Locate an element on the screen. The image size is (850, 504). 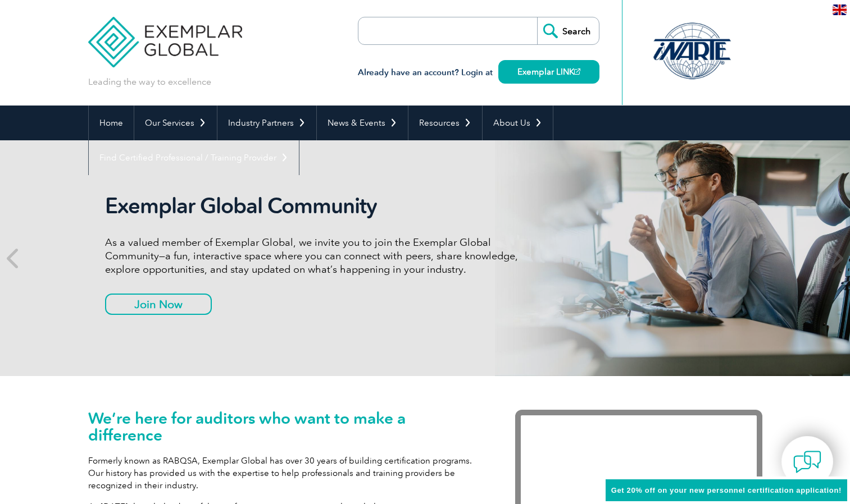
span: Get 20% off on your new personnel certification application! is located at coordinates (726, 490).